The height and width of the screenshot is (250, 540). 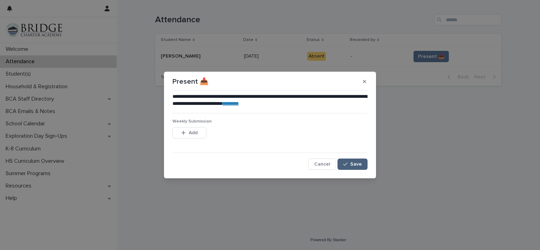 What do you see at coordinates (189, 133) in the screenshot?
I see `button: Add` at bounding box center [189, 133].